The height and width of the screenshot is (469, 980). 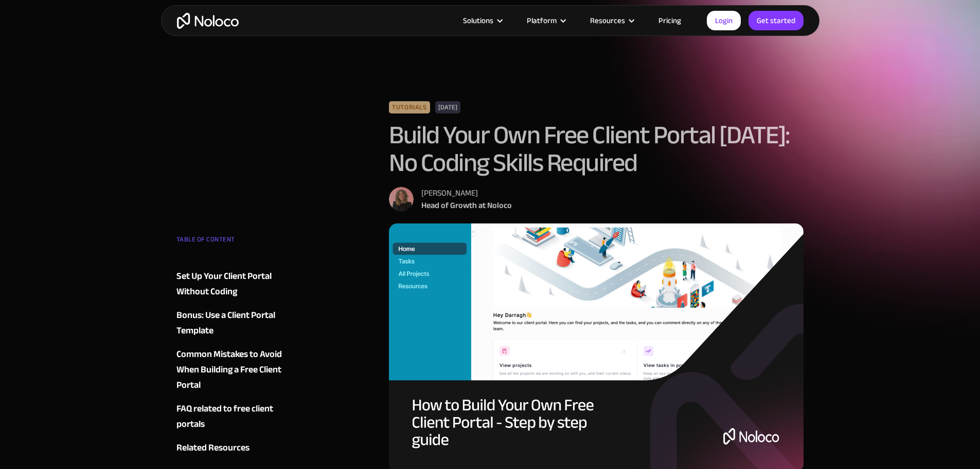 I want to click on a: FAQ related to free client portals, so click(x=239, y=417).